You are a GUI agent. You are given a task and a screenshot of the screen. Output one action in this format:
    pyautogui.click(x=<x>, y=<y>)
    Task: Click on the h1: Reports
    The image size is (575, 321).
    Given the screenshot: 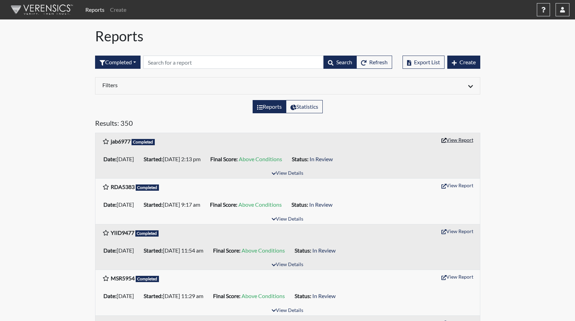 What is the action you would take?
    pyautogui.click(x=288, y=36)
    